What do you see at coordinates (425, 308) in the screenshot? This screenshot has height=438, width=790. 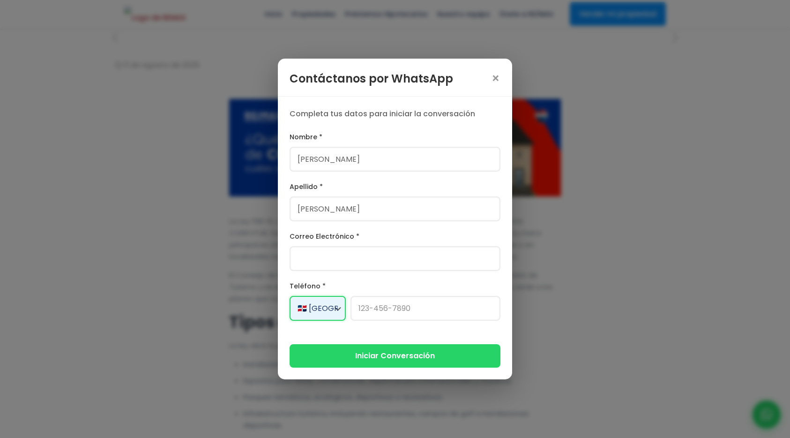 I see `input: 123-456-7890` at bounding box center [425, 308].